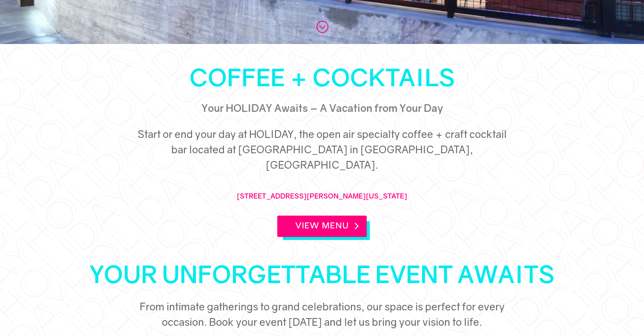  What do you see at coordinates (322, 80) in the screenshot?
I see `h1: cOFFEE + cocktails` at bounding box center [322, 80].